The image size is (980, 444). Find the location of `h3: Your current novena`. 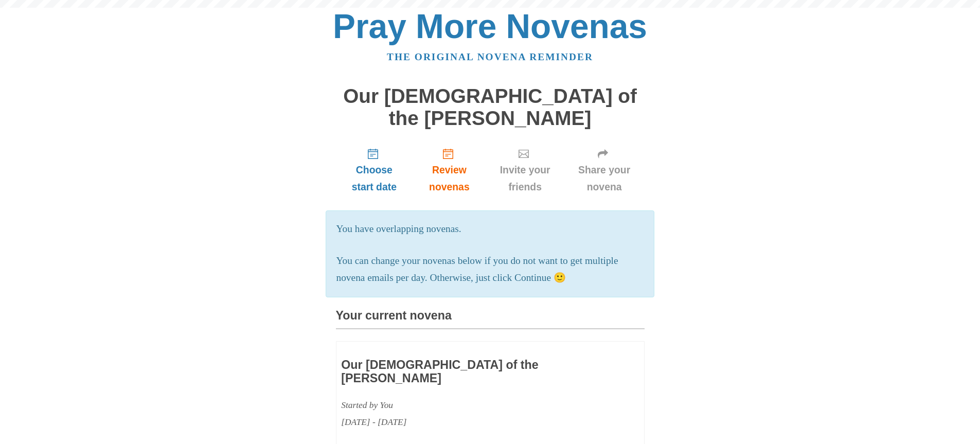

h3: Your current novena is located at coordinates (490, 319).